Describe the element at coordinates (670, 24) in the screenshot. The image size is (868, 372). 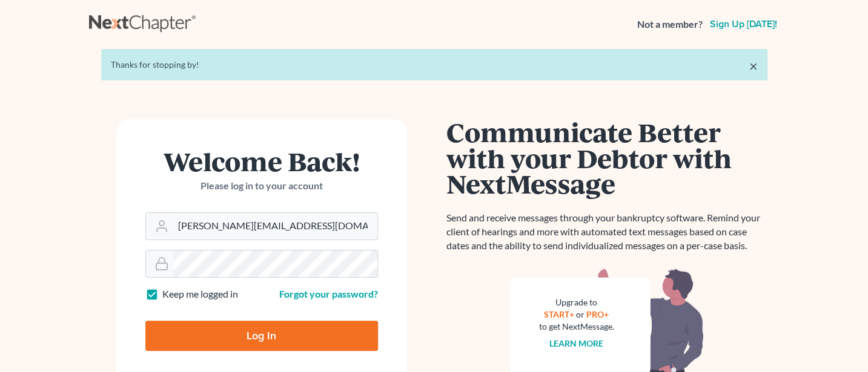
I see `strong: Not a member?` at that location.